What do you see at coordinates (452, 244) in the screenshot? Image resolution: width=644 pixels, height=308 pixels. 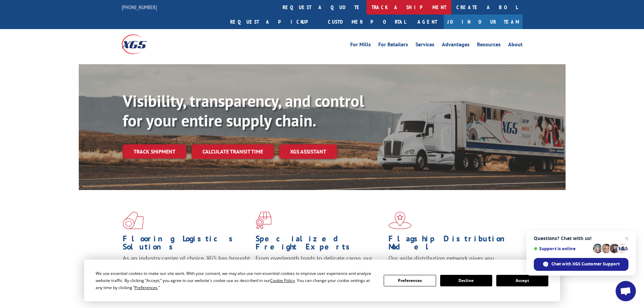 I see `h1: Flagship Distribution Model` at bounding box center [452, 244].